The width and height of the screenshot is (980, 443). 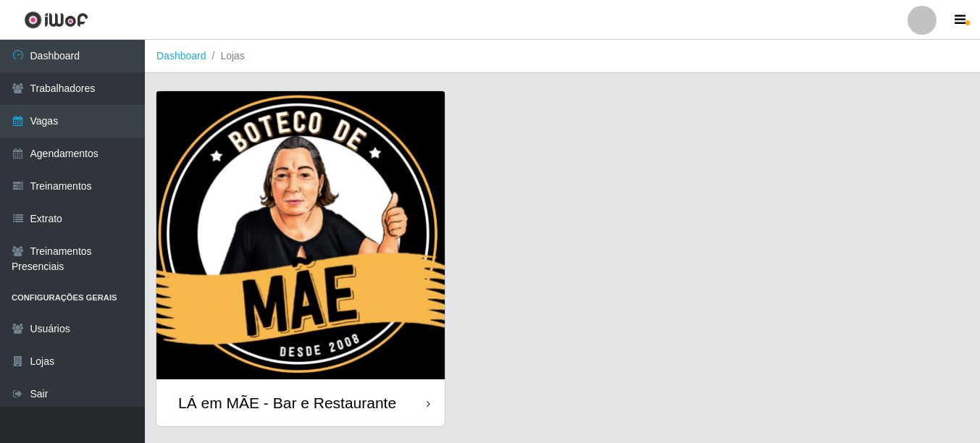 What do you see at coordinates (300, 259) in the screenshot?
I see `a: LÁ em MÃE - Bar e Restaurante` at bounding box center [300, 259].